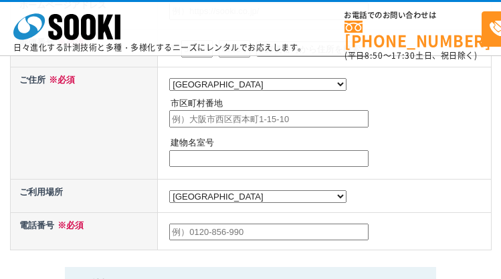 Image resolution: width=501 pixels, height=279 pixels. What do you see at coordinates (84, 123) in the screenshot?
I see `th: ご住所` at bounding box center [84, 123].